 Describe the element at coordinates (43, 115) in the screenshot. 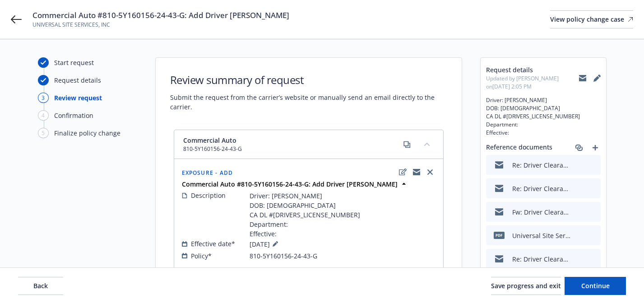

I see `div: 4` at that location.